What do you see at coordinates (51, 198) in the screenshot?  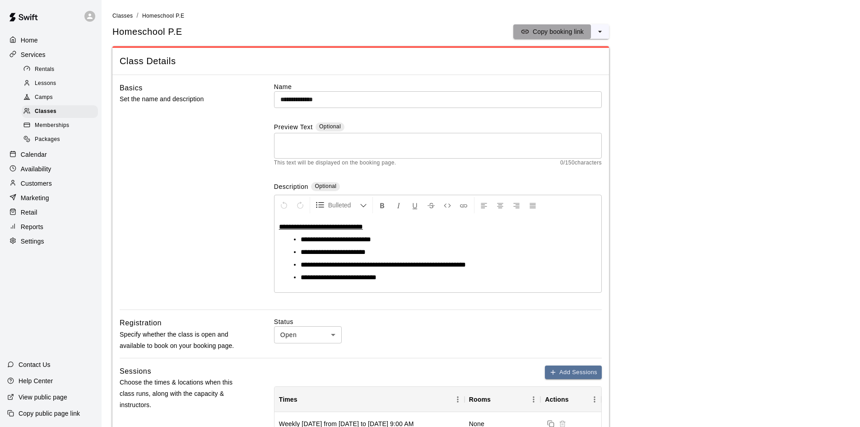 I see `div: Marketing` at bounding box center [51, 198].